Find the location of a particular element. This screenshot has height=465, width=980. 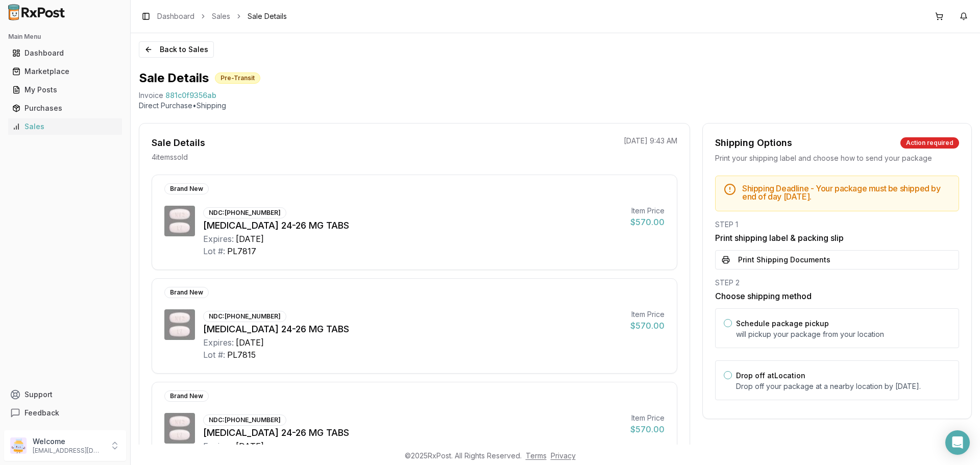

a: Back to Sales is located at coordinates (176, 50).